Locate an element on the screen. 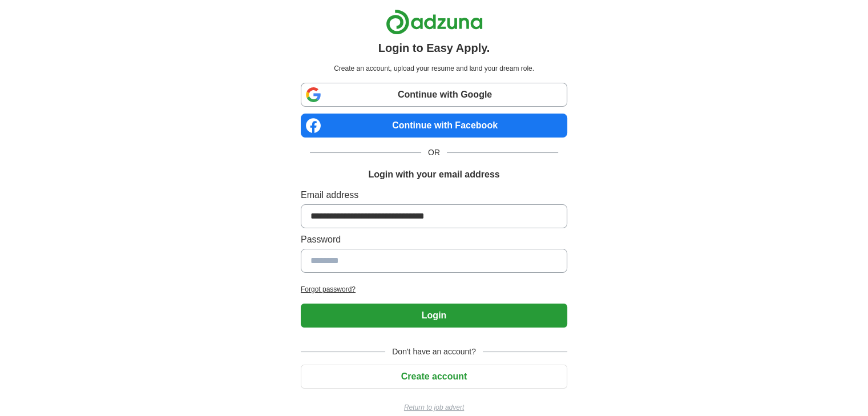  p: Create an account, upload your resume and land your dream role. is located at coordinates (434, 69).